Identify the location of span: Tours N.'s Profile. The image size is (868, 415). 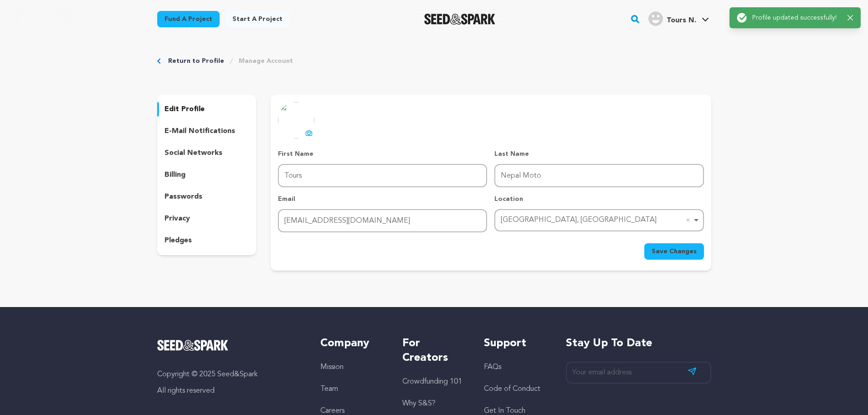
(678, 19).